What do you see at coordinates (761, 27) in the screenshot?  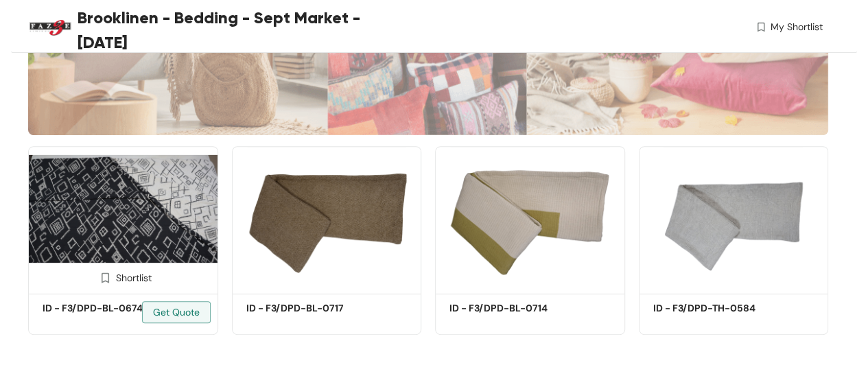 I see `img: wishlist` at bounding box center [761, 27].